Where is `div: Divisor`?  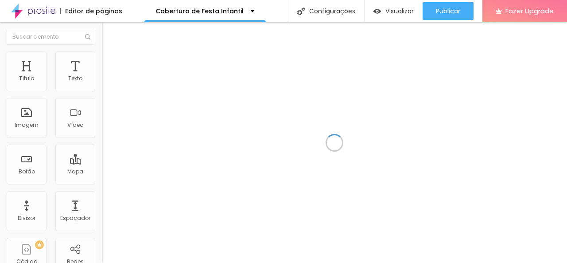 div: Divisor is located at coordinates (27, 218).